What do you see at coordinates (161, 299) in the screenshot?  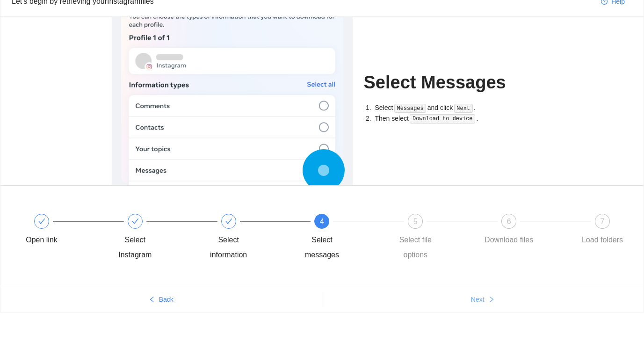 I see `button: leftBack` at bounding box center [161, 299].